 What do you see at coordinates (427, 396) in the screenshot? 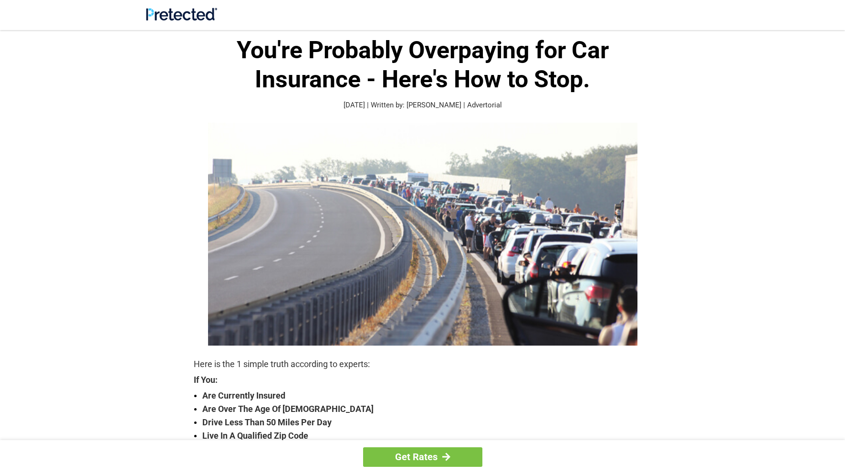
I see `strong: Are Currently Insured` at bounding box center [427, 396].